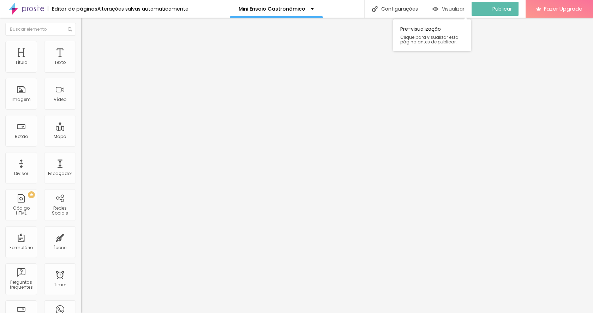 The width and height of the screenshot is (593, 313). Describe the element at coordinates (21, 285) in the screenshot. I see `div: Perguntas frequentes` at that location.